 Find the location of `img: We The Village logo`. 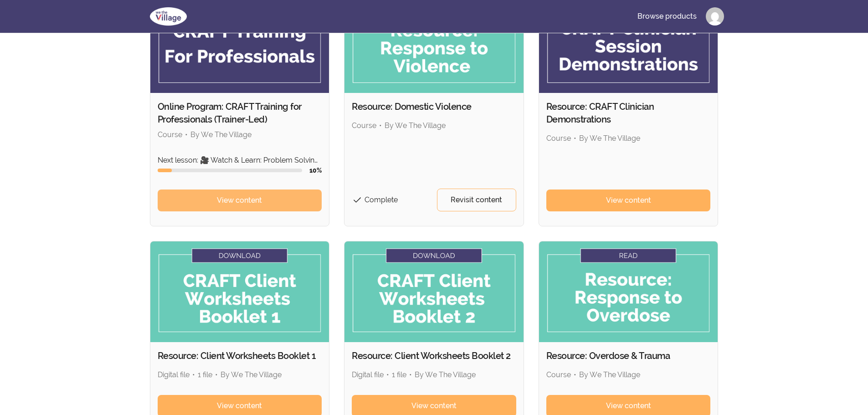

img: We The Village logo is located at coordinates (169, 16).